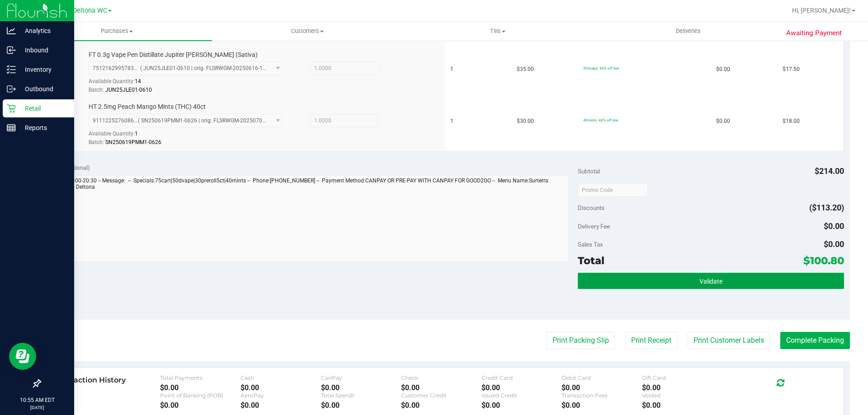  I want to click on span: Deliveries, so click(688, 31).